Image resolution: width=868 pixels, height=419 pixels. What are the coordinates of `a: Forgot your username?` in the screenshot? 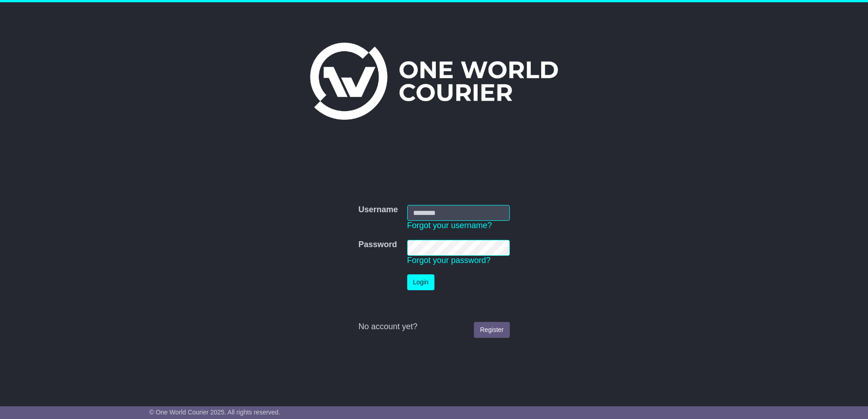 It's located at (449, 225).